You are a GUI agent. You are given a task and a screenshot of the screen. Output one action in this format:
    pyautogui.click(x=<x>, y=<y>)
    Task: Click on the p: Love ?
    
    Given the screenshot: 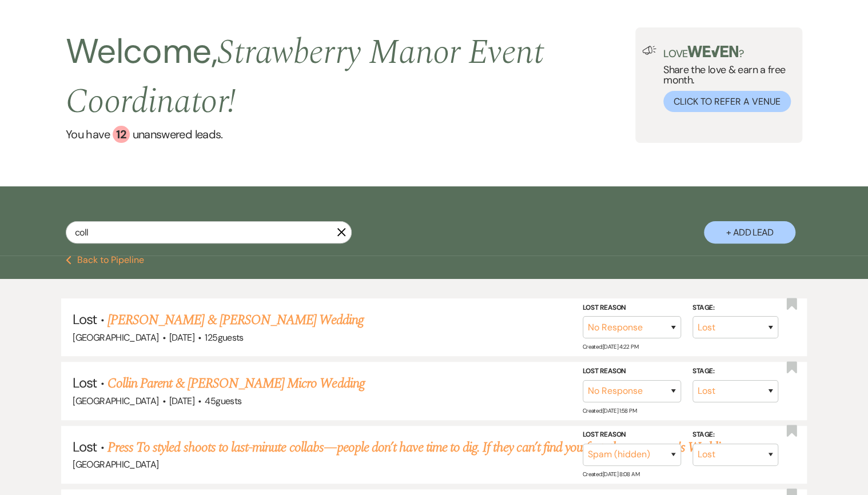 What is the action you would take?
    pyautogui.click(x=729, y=52)
    